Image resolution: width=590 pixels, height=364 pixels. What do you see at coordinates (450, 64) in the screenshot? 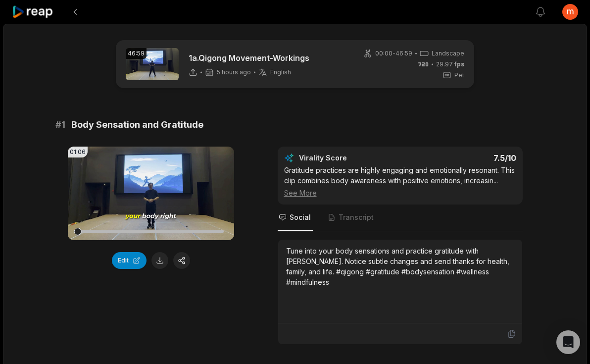
I see `span: 29.97` at bounding box center [450, 64].